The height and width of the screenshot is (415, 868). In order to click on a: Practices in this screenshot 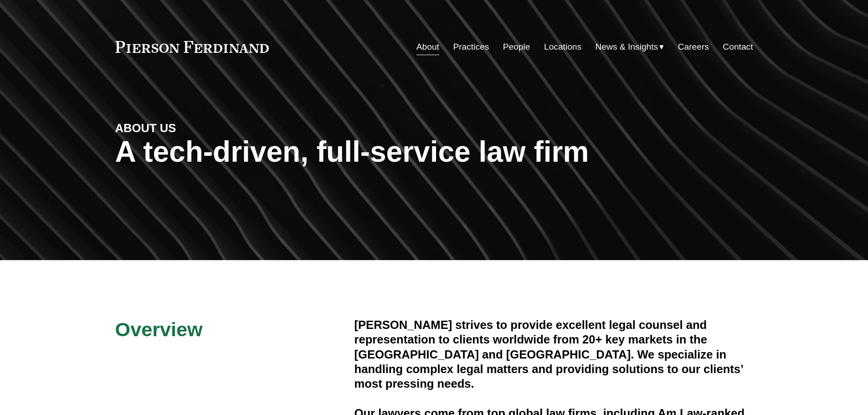, I will do `click(471, 47)`.